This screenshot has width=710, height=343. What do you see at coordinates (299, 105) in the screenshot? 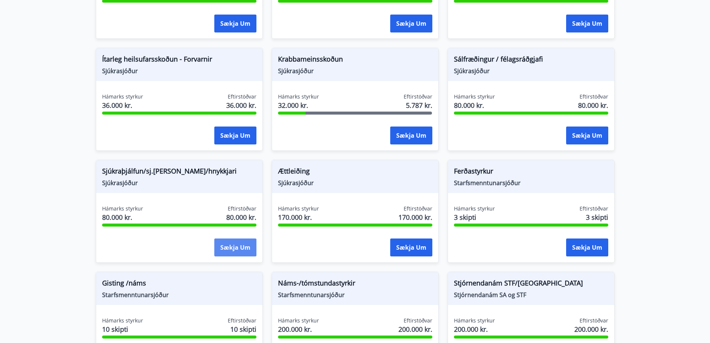
I see `span: 32.000 kr.` at bounding box center [299, 105].